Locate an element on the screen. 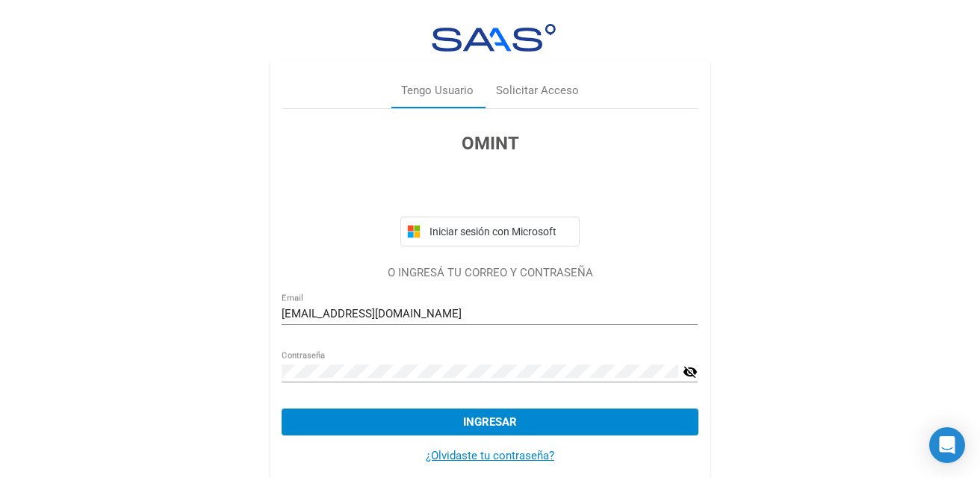 This screenshot has width=980, height=478. mat-icon: visibility_off is located at coordinates (690, 372).